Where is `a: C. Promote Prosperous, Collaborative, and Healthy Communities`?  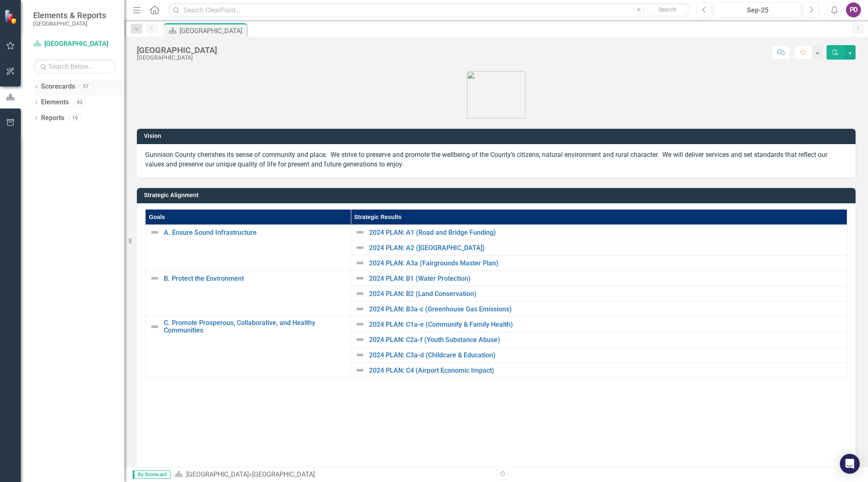 a: C. Promote Prosperous, Collaborative, and Healthy Communities is located at coordinates (255, 326).